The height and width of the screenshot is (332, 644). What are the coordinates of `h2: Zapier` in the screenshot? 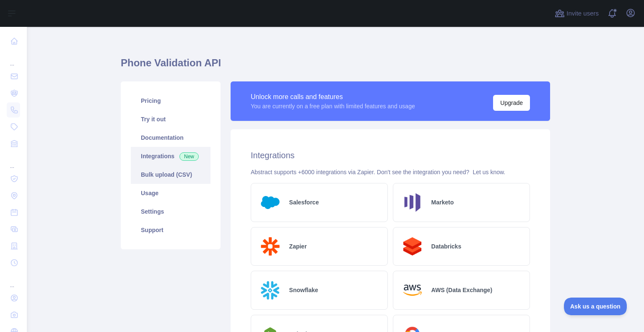 It's located at (299, 246).